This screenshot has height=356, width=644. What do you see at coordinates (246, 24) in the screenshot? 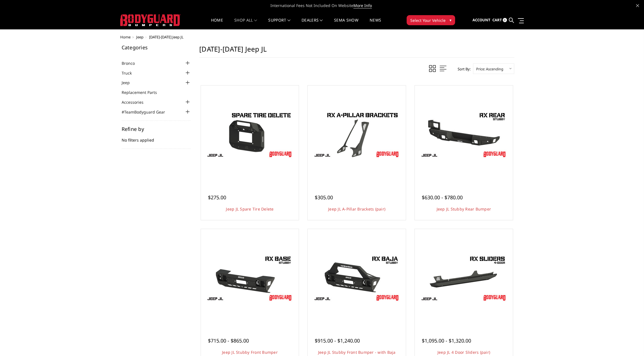
I see `a: shop all` at bounding box center [246, 24].